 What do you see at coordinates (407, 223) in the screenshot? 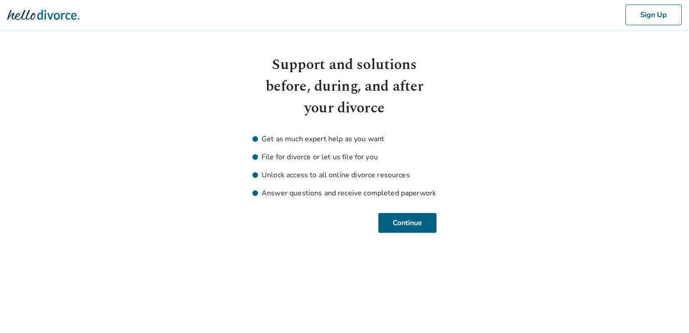
I see `button: Continue` at bounding box center [407, 223].